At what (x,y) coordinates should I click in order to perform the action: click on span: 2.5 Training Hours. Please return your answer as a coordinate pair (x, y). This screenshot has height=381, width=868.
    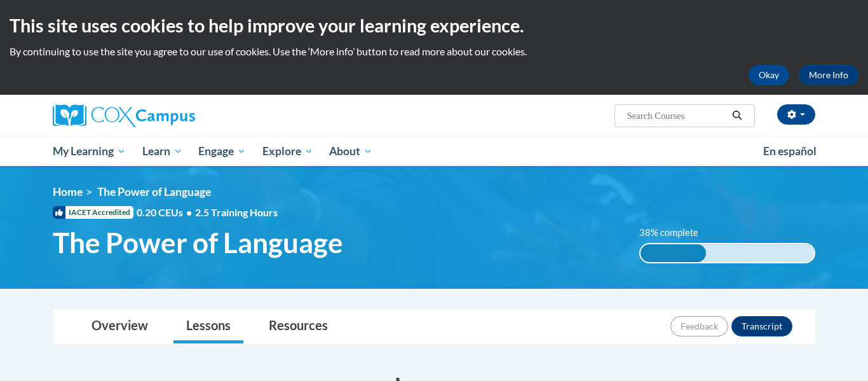
    Looking at the image, I should click on (236, 211).